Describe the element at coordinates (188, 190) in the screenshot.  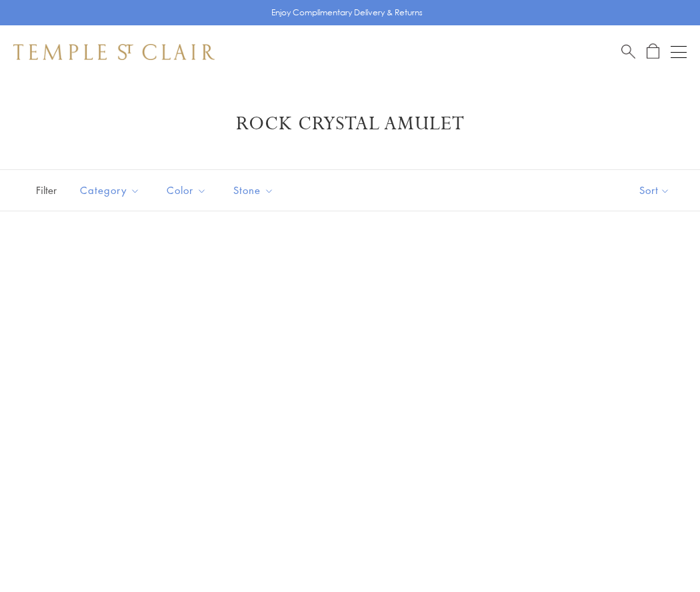
I see `span: Color` at that location.